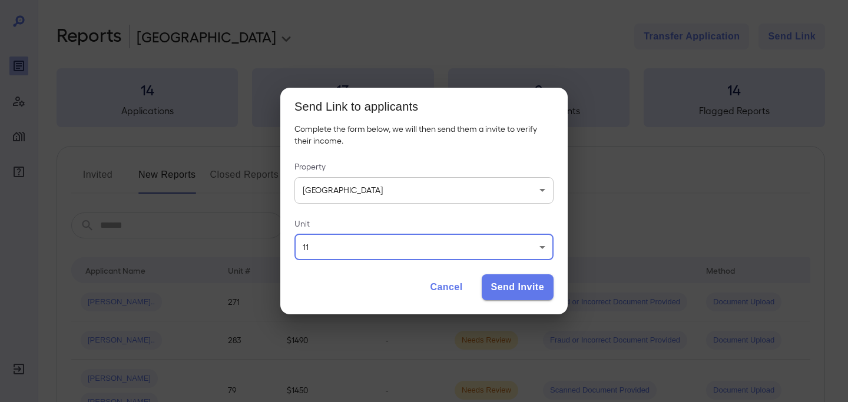  Describe the element at coordinates (424, 167) in the screenshot. I see `label: Property` at that location.